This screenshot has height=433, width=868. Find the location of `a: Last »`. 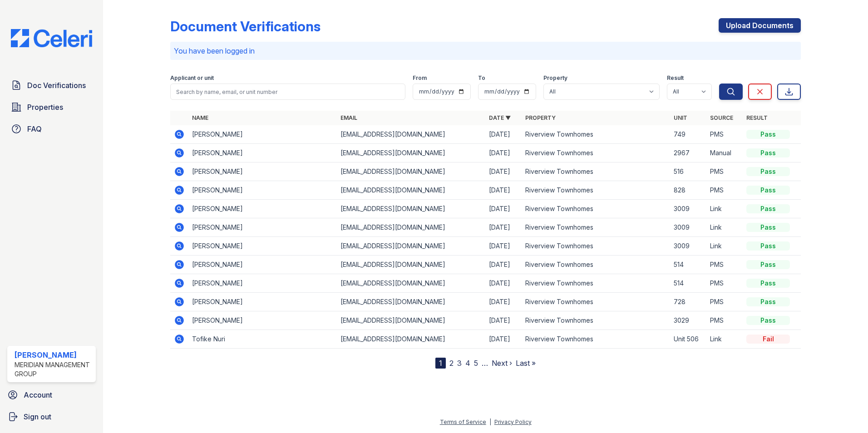

a: Last » is located at coordinates (526, 363).